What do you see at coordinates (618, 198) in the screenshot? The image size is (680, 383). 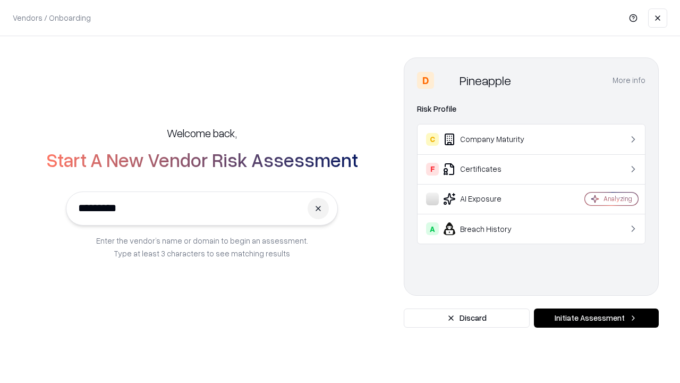 I see `div: Analyzing` at bounding box center [618, 198].